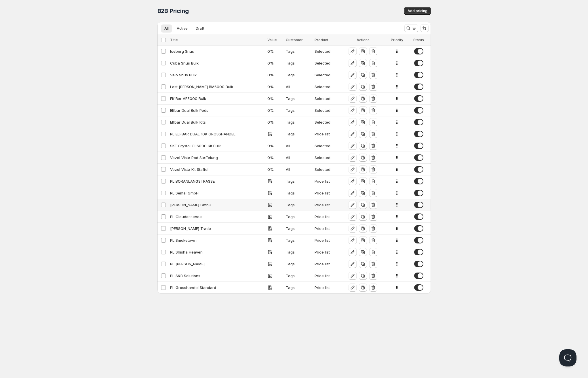 This screenshot has width=588, height=378. What do you see at coordinates (217, 181) in the screenshot?
I see `div: PL BORANLANGSTRASSE` at bounding box center [217, 181].